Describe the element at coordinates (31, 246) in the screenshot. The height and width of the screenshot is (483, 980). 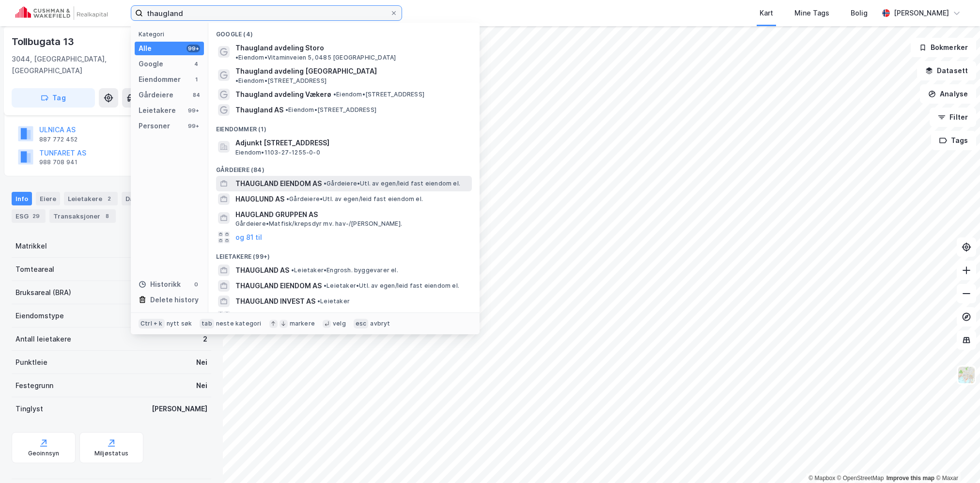
I see `div: Matrikkel` at that location.